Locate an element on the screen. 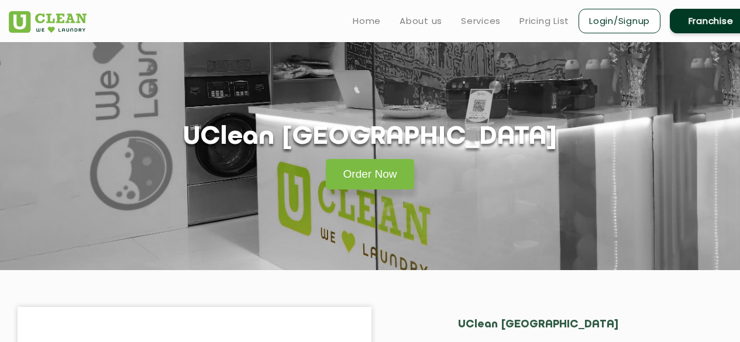 The height and width of the screenshot is (342, 740). img: UClean Laundry and Dry Cleaning is located at coordinates (47, 22).